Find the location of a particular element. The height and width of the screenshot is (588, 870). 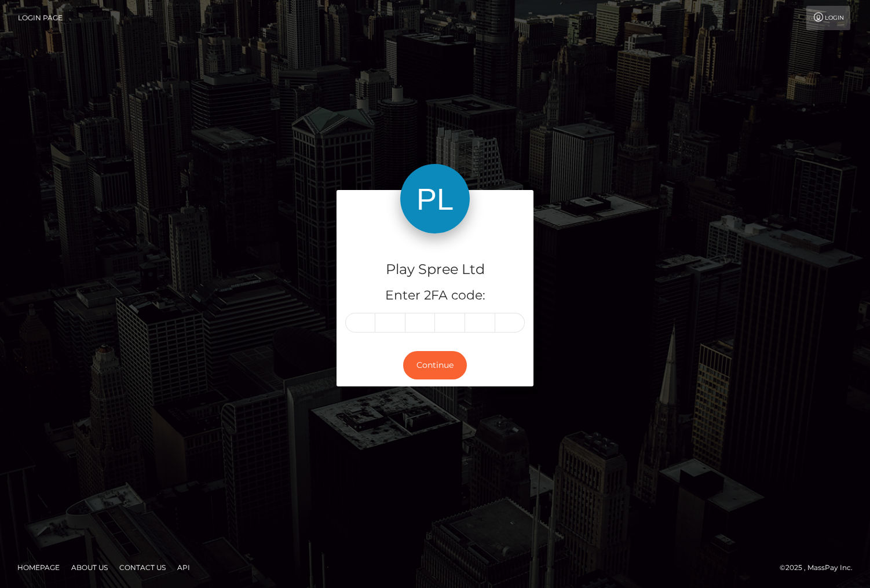

a: API is located at coordinates (184, 567).